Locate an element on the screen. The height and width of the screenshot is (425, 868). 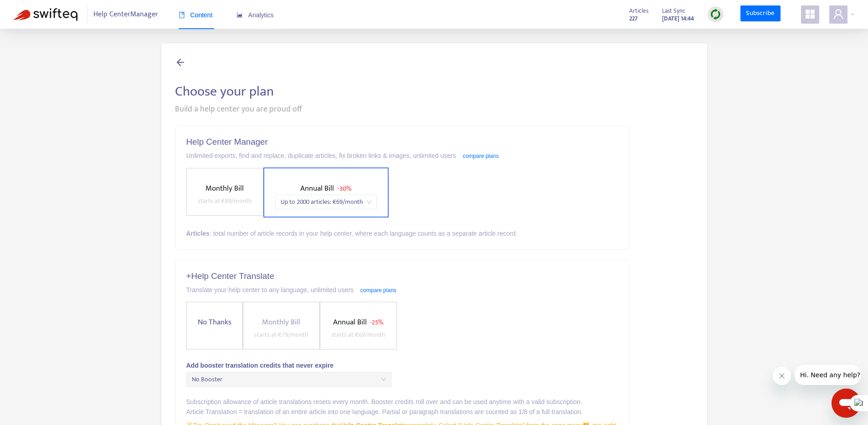
span: Last Sync is located at coordinates (673, 11).